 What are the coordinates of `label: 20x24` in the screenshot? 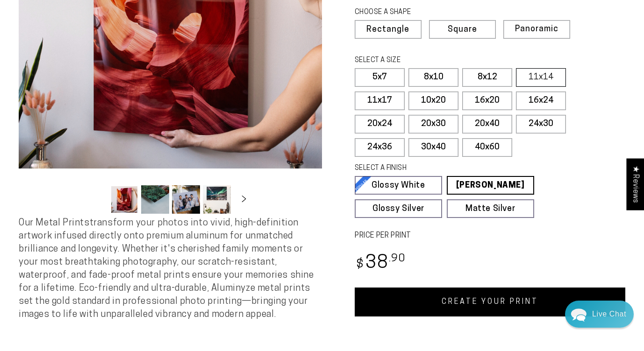 It's located at (380, 124).